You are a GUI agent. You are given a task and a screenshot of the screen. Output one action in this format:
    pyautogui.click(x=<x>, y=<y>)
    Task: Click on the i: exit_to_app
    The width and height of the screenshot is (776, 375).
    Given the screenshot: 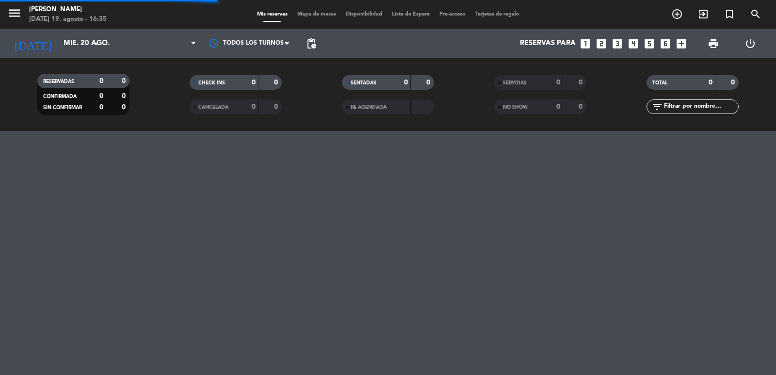 What is the action you would take?
    pyautogui.click(x=703, y=14)
    